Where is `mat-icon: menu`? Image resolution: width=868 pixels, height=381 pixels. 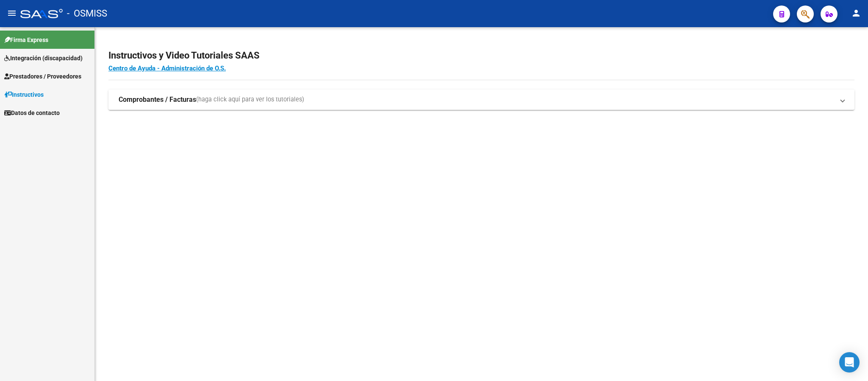 mat-icon: menu is located at coordinates (12, 13).